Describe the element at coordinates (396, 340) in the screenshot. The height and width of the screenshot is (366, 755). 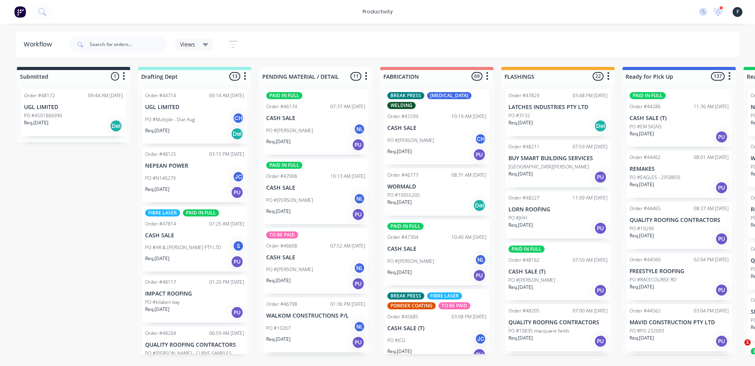
I see `p: PO #JCG` at that location.